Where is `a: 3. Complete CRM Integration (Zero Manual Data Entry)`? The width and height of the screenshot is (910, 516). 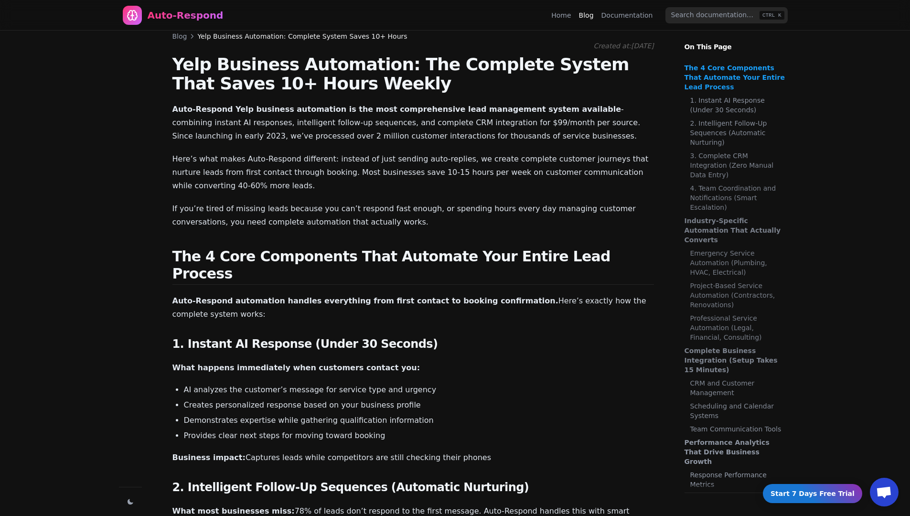
a: 3. Complete CRM Integration (Zero Manual Data Entry) is located at coordinates (739, 165).